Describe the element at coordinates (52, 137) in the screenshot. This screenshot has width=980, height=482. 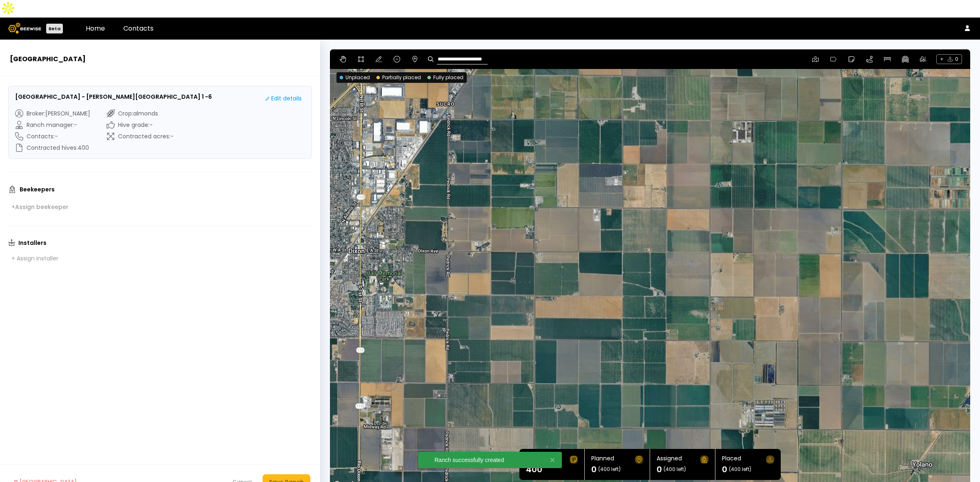
I see `div: Contacts : -` at that location.